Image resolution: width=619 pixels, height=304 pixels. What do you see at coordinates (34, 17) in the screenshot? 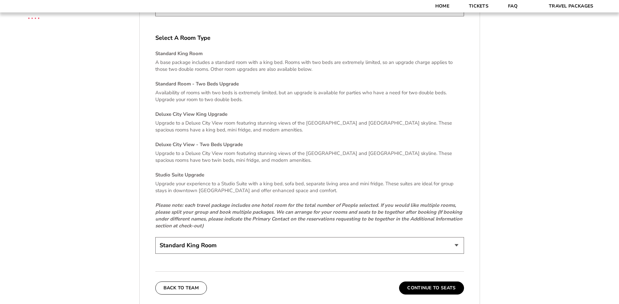
I see `img: CBS Sports Thanksgiving Classic` at bounding box center [34, 17].